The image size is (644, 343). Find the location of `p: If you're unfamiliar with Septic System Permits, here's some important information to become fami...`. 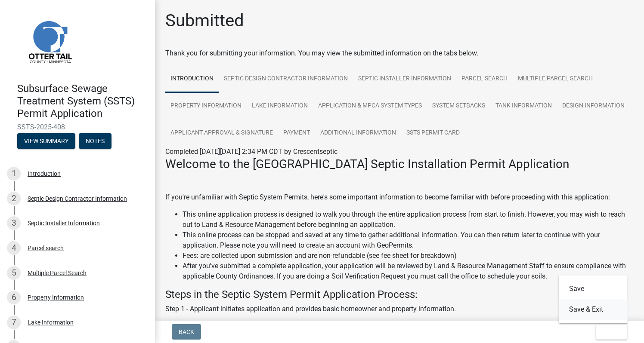

p: If you're unfamiliar with Septic System Permits, here's some important information to become fami... is located at coordinates (399, 197).